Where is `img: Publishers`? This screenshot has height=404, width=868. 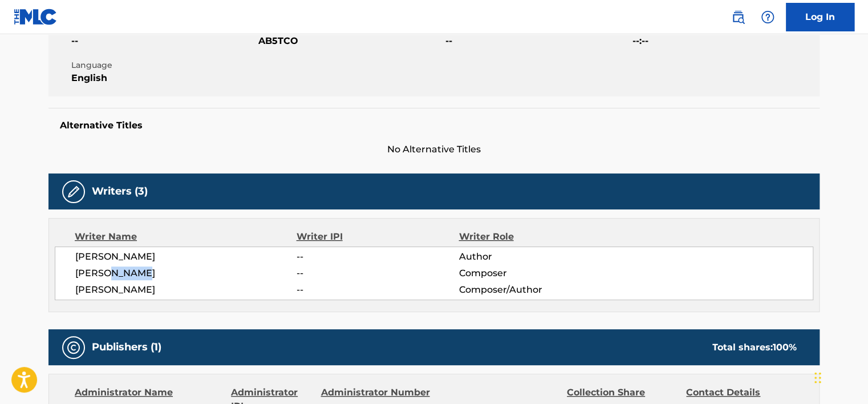 img: Publishers is located at coordinates (74, 347).